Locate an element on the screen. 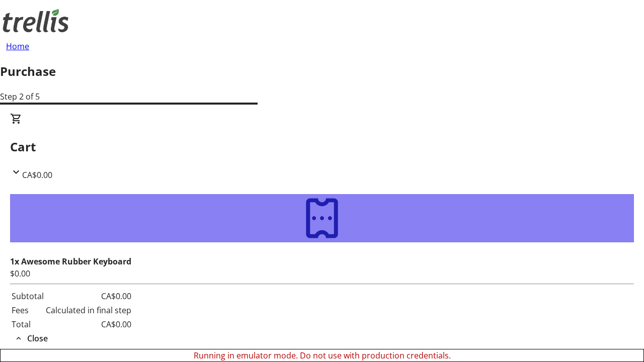  h2: Cart is located at coordinates (322, 147).